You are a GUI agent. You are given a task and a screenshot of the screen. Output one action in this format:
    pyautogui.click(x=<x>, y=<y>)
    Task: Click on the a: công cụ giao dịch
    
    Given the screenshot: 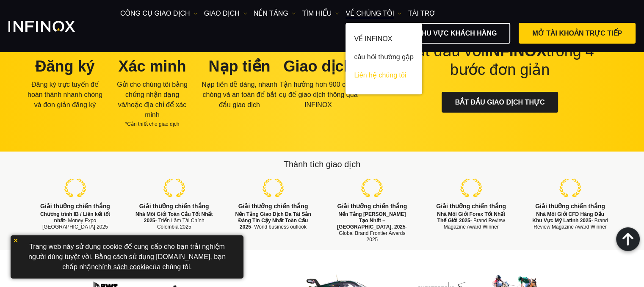 What is the action you would take?
    pyautogui.click(x=159, y=14)
    